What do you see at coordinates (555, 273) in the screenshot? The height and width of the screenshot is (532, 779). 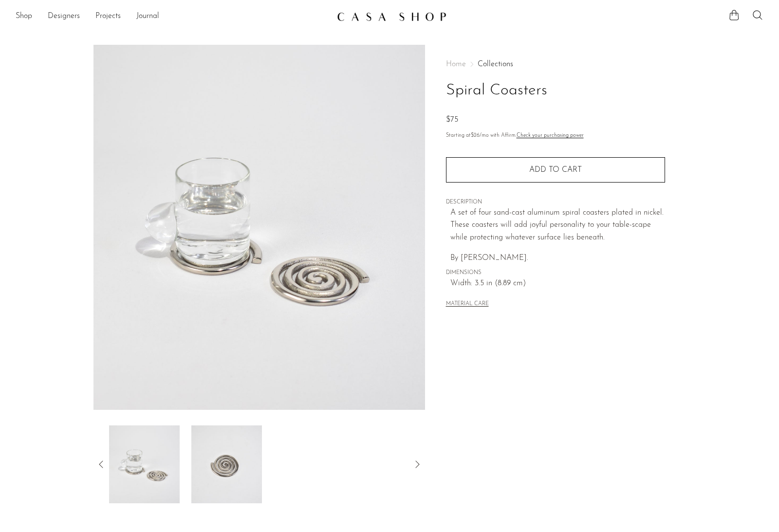 I see `span: DIMENSIONS` at bounding box center [555, 273].